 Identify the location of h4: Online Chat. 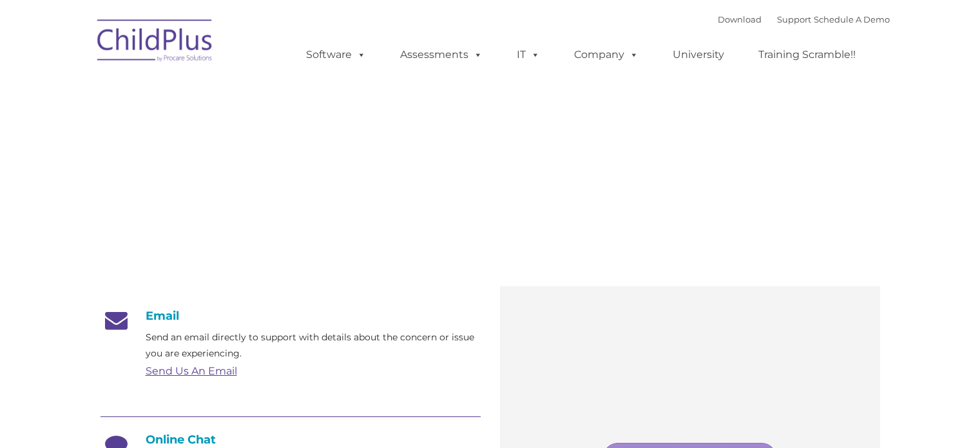
(290, 439).